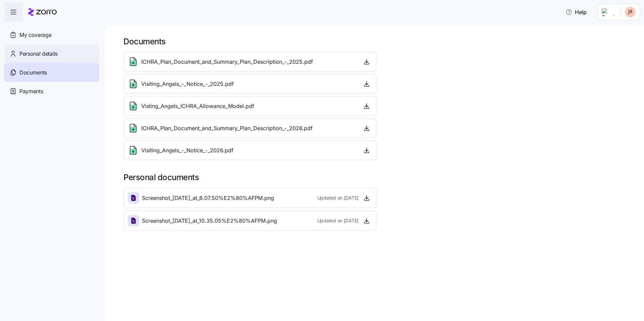 The image size is (644, 321). Describe the element at coordinates (227, 128) in the screenshot. I see `span: ICHRA_Plan_Document_and_Summary_Plan_Description_-_2026.pdf` at that location.